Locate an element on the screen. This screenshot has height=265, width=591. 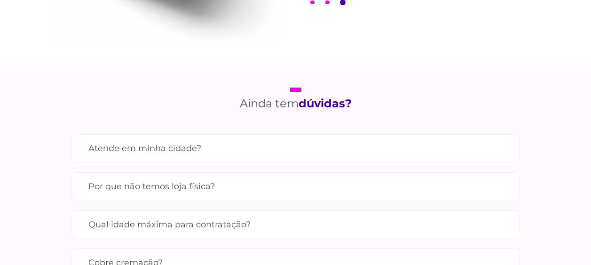
label: Por que não temos loja física? is located at coordinates (296, 186).